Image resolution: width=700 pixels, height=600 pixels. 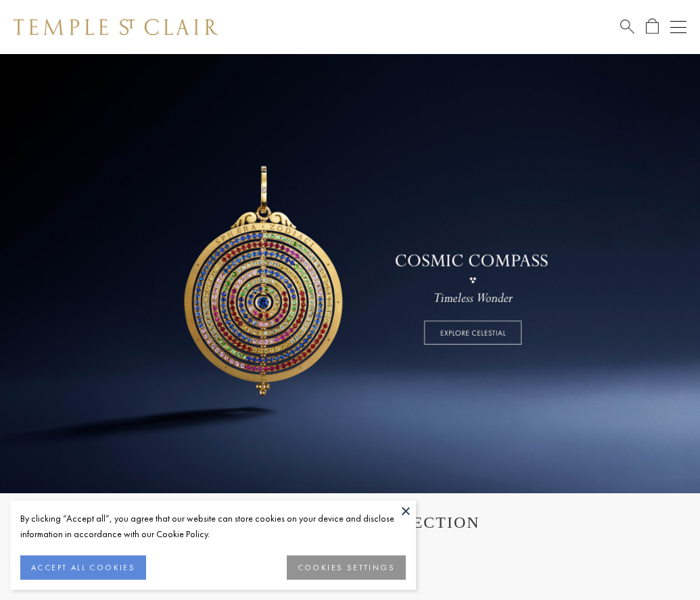 What do you see at coordinates (678, 27) in the screenshot?
I see `button: Open navigation` at bounding box center [678, 27].